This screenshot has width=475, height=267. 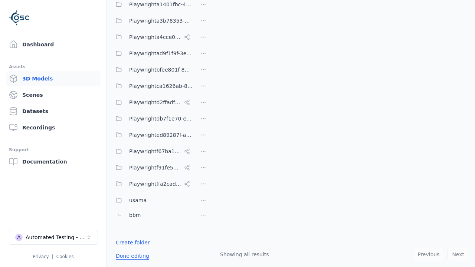 I want to click on a: Create folder, so click(x=133, y=243).